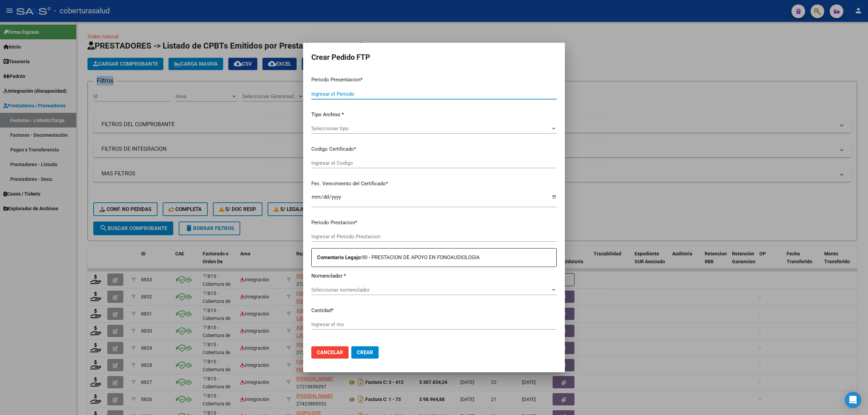  Describe the element at coordinates (434, 276) in the screenshot. I see `p: Nomenclador *` at that location.